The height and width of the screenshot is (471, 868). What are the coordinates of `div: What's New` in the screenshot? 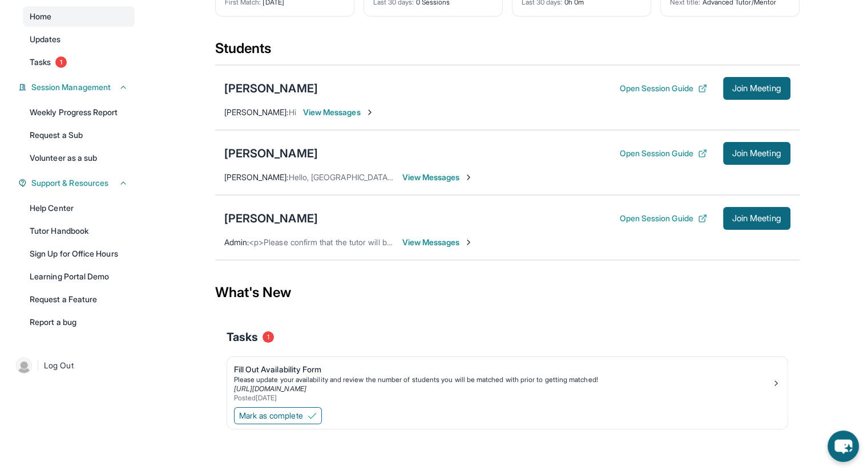 It's located at (507, 292).